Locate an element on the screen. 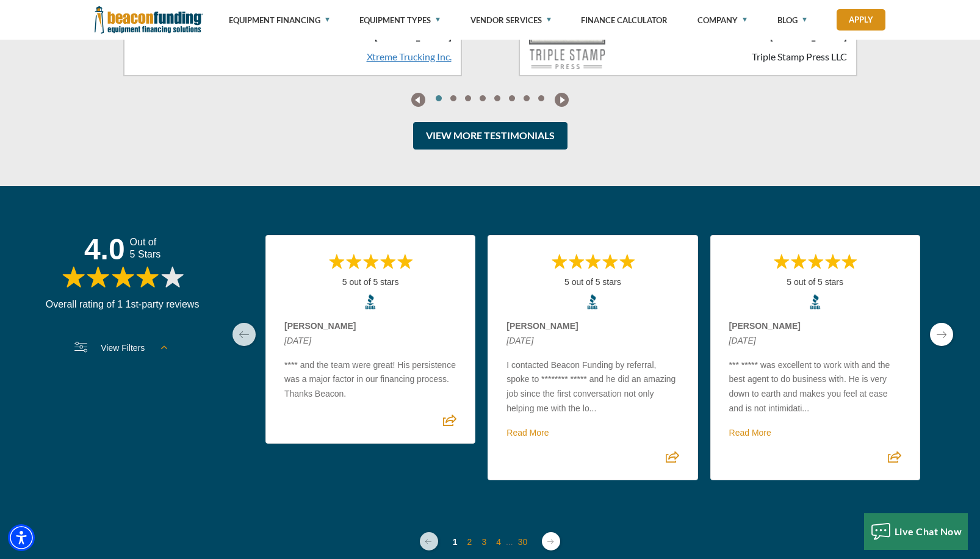 This screenshot has width=980, height=559. a: Change page to 3 is located at coordinates (484, 541).